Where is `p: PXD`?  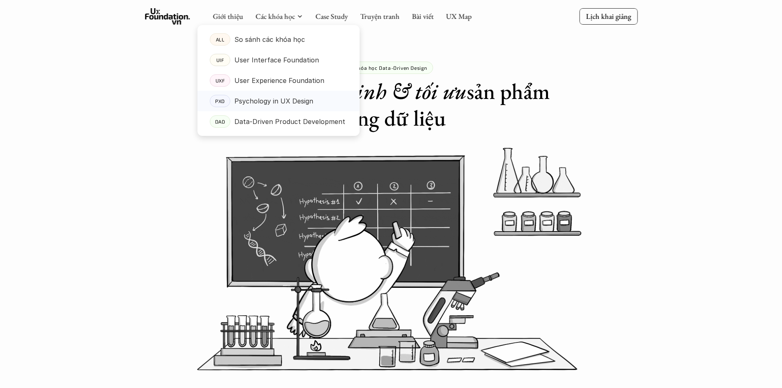
p: PXD is located at coordinates (220, 101).